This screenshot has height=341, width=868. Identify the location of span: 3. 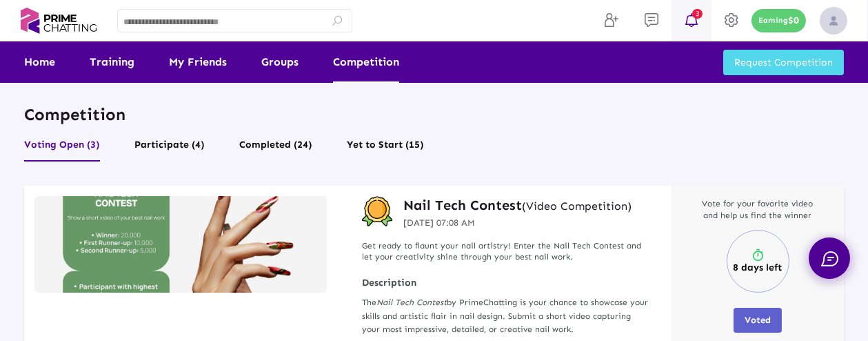
(697, 13).